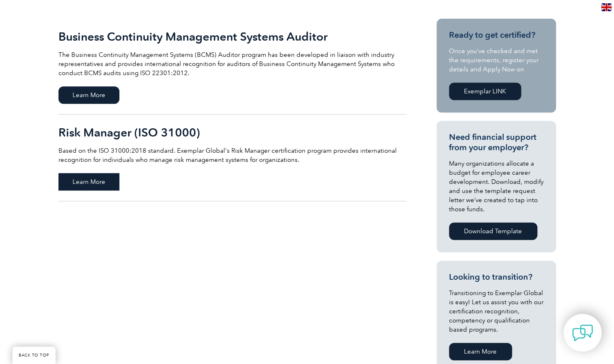 This screenshot has width=614, height=364. I want to click on h2: Business Continuity Management Systems Auditor, so click(233, 36).